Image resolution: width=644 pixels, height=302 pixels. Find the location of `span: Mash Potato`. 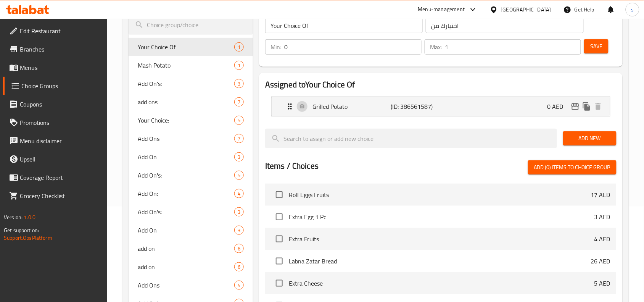

span: Mash Potato is located at coordinates (186, 65).